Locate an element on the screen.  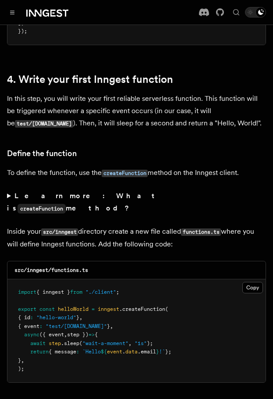
span: ({ event is located at coordinates (52, 334).